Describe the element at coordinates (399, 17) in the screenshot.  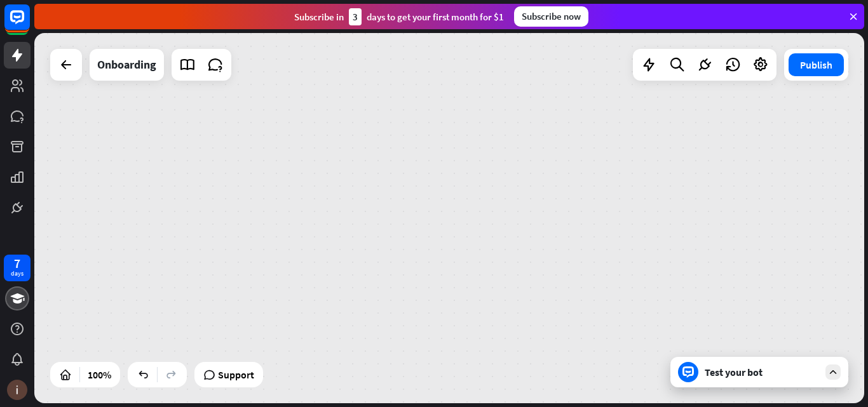
I see `div: Subscribe in days to get your first month for $1` at that location.